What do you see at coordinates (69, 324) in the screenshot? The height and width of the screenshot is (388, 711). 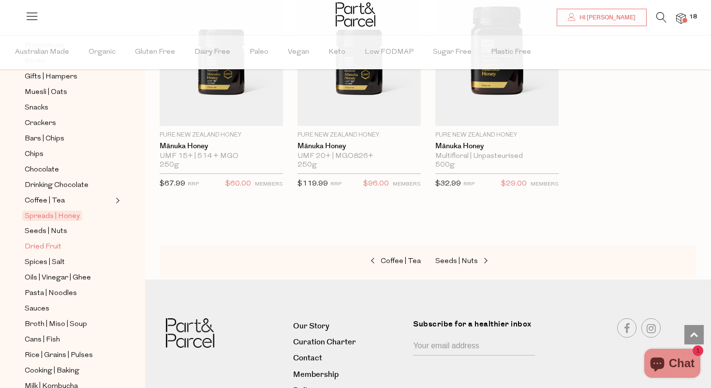 I see `a: Broth | Miso | Soup` at bounding box center [69, 324].